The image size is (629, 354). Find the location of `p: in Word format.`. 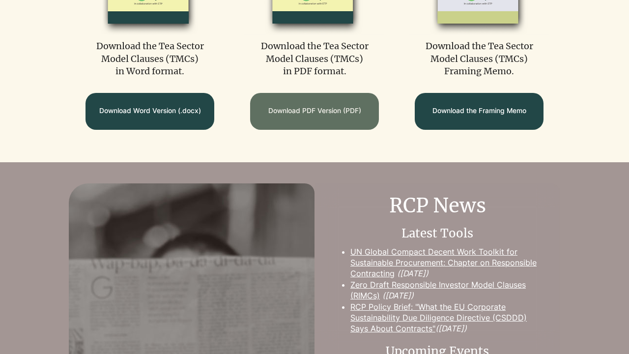

p: in Word format. is located at coordinates (150, 71).